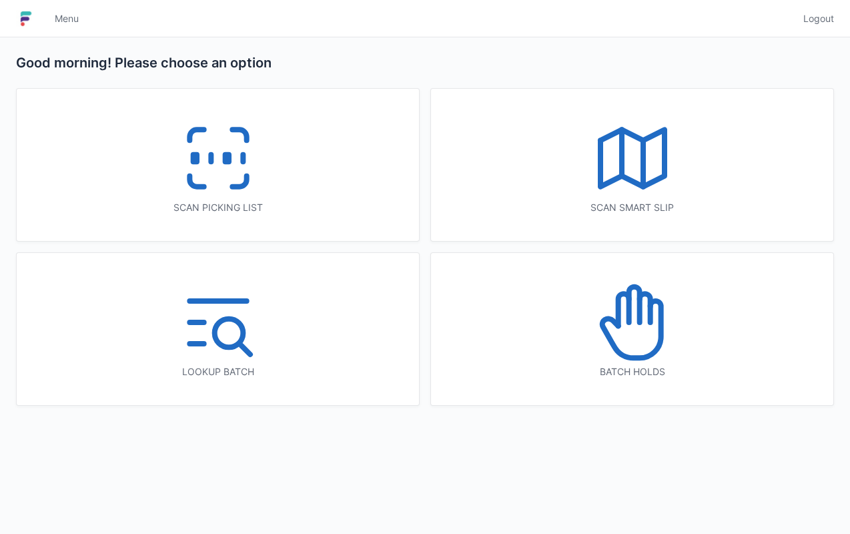 The width and height of the screenshot is (850, 534). What do you see at coordinates (814, 19) in the screenshot?
I see `a: Logout` at bounding box center [814, 19].